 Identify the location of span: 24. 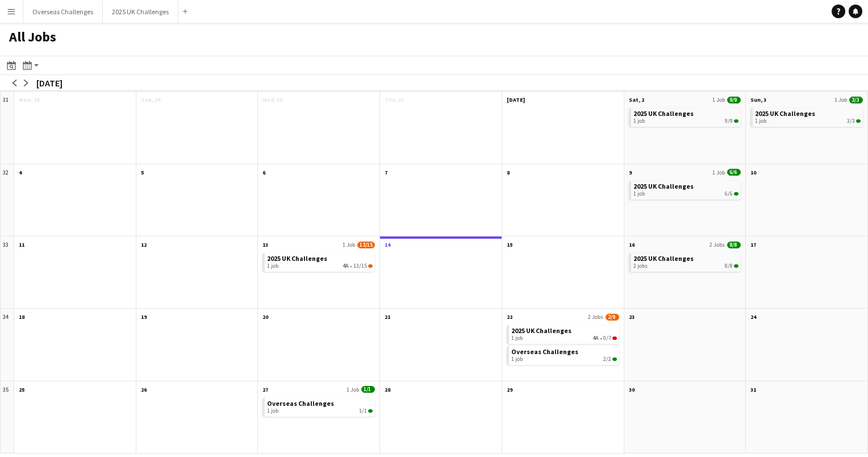
(754, 317).